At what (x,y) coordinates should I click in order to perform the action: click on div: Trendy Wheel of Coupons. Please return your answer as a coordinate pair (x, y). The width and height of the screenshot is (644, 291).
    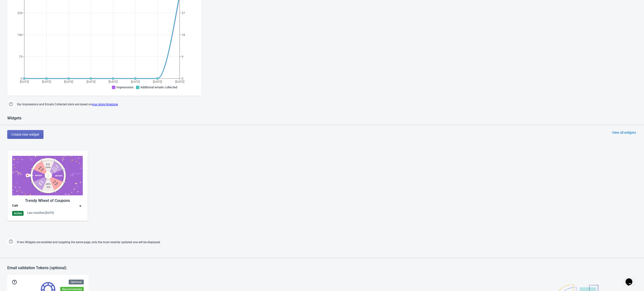
    Looking at the image, I should click on (47, 201).